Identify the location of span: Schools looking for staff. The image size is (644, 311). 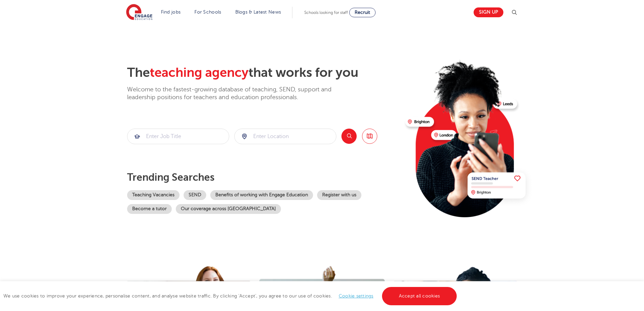
(326, 13).